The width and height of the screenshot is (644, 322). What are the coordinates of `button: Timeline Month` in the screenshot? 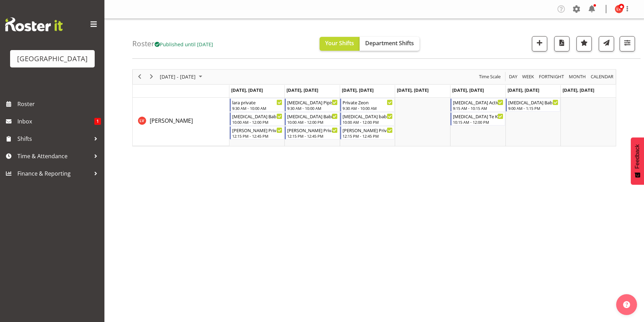 It's located at (577, 77).